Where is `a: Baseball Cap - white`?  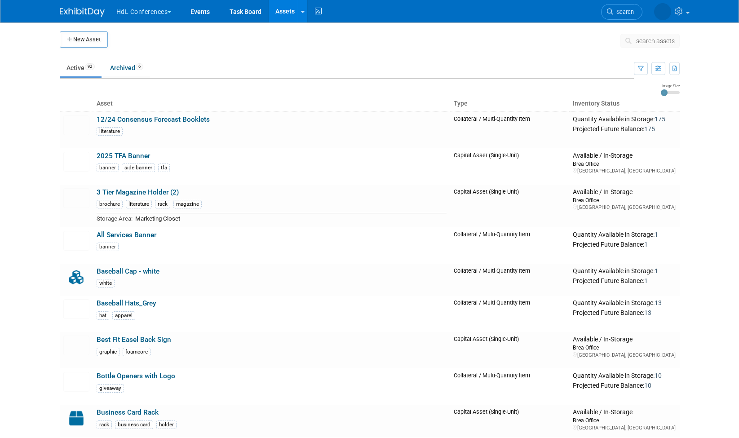 a: Baseball Cap - white is located at coordinates (128, 271).